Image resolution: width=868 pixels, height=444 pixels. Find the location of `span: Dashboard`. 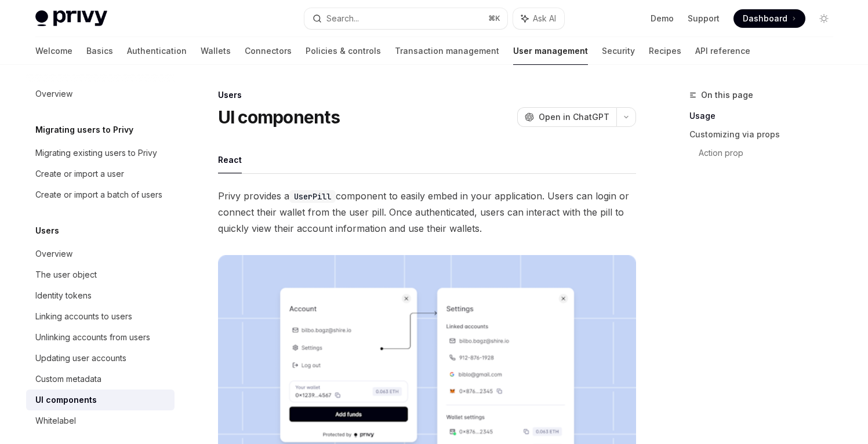

span: Dashboard is located at coordinates (765, 18).